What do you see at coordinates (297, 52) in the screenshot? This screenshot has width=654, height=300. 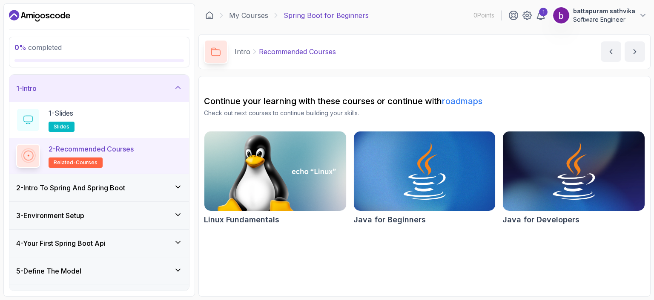 I see `p: Recommended Courses` at bounding box center [297, 52].